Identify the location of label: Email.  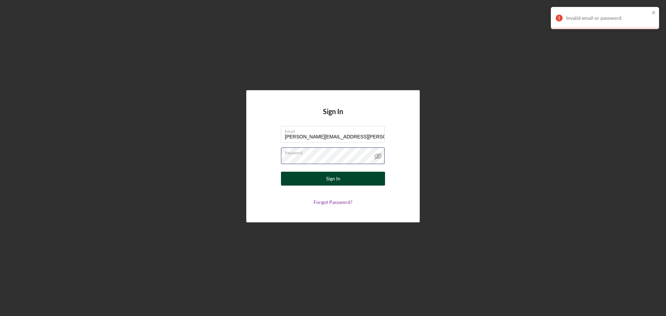
(335, 130).